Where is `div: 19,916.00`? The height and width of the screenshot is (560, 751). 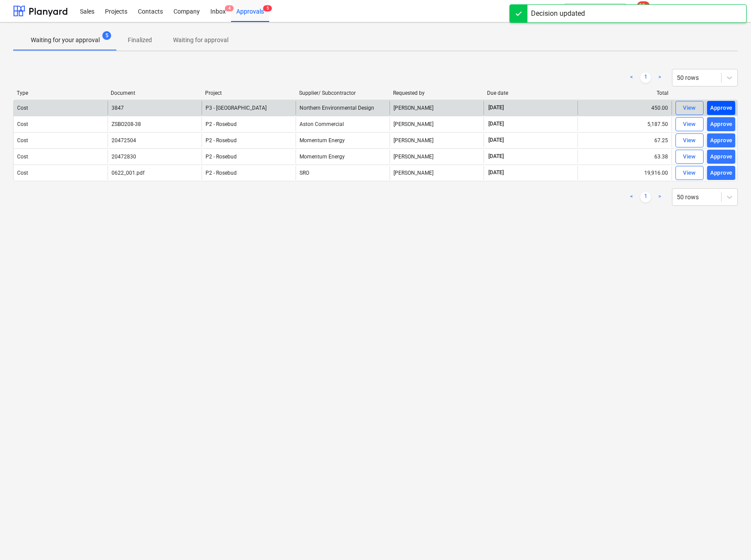 div: 19,916.00 is located at coordinates (624, 173).